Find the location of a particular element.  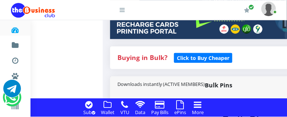

a: Wallet is located at coordinates (108, 112).